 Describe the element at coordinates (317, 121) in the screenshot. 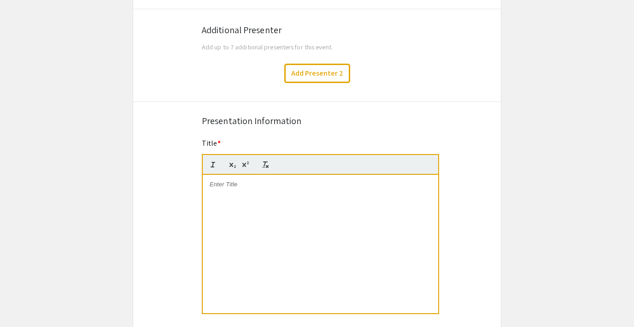

I see `div: Presentation Information` at that location.